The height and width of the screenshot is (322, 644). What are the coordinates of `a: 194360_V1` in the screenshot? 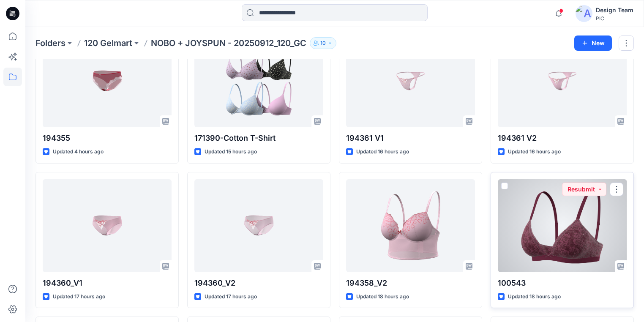 It's located at (107, 226).